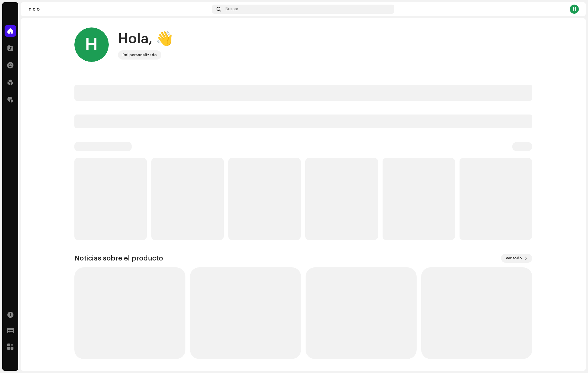  I want to click on button: Ver todo, so click(516, 258).